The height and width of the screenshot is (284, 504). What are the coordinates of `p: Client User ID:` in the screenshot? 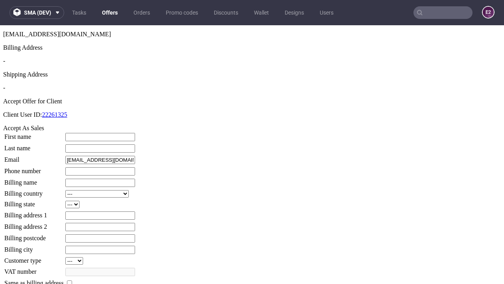 It's located at (252, 89).